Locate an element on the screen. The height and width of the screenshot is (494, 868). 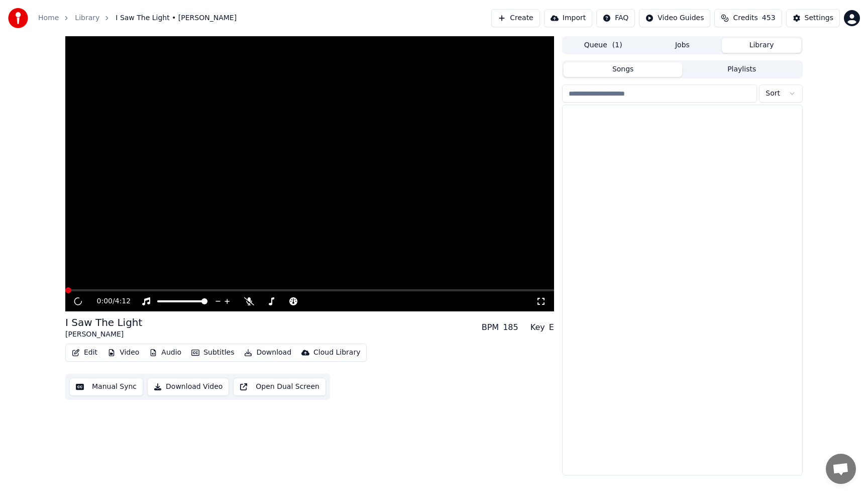
span: Credits is located at coordinates (745, 18).